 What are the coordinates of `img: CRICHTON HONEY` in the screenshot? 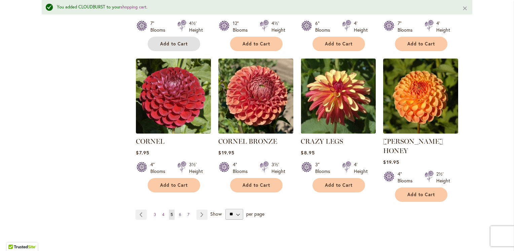 It's located at (420, 96).